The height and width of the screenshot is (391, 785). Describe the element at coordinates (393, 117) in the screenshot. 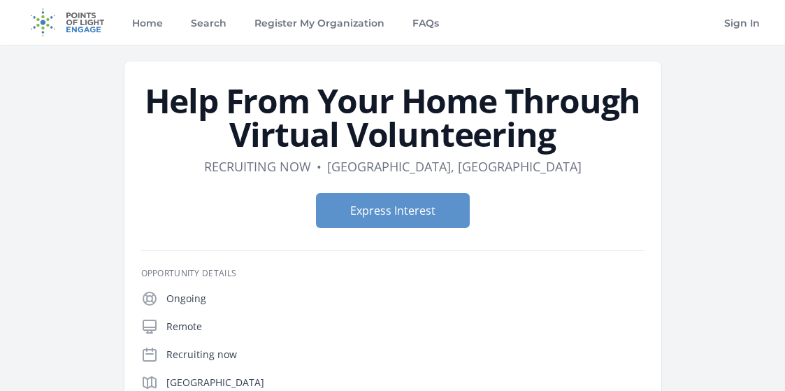

I see `h1: Help From Your Home Through Virtual Volunteering` at that location.